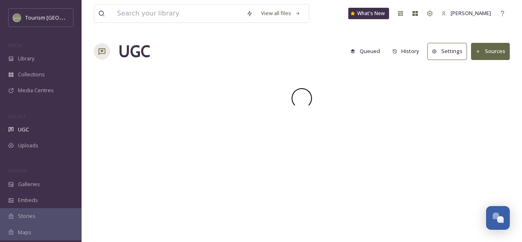 The width and height of the screenshot is (522, 242). Describe the element at coordinates (178, 13) in the screenshot. I see `input: Search your library` at that location.